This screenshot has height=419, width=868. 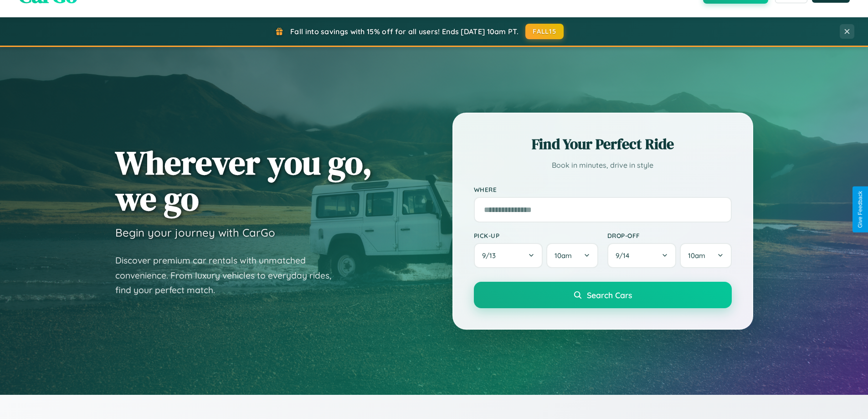 What do you see at coordinates (603, 165) in the screenshot?
I see `p: Book in minutes, drive in style` at bounding box center [603, 165].